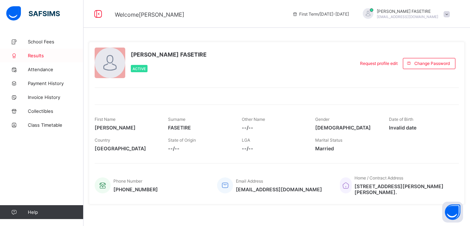 The width and height of the screenshot is (470, 226). Describe the element at coordinates (346, 148) in the screenshot. I see `span: Married` at that location.